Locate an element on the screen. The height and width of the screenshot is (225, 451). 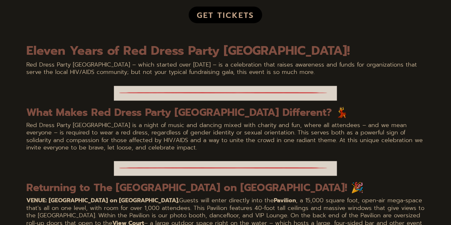
a: Get Tickets is located at coordinates (225, 15).